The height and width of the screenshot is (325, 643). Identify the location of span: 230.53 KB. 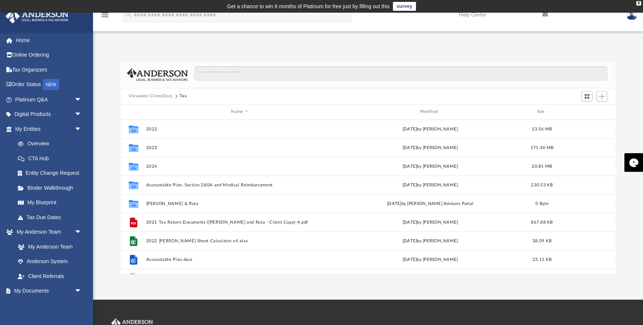
(542, 184).